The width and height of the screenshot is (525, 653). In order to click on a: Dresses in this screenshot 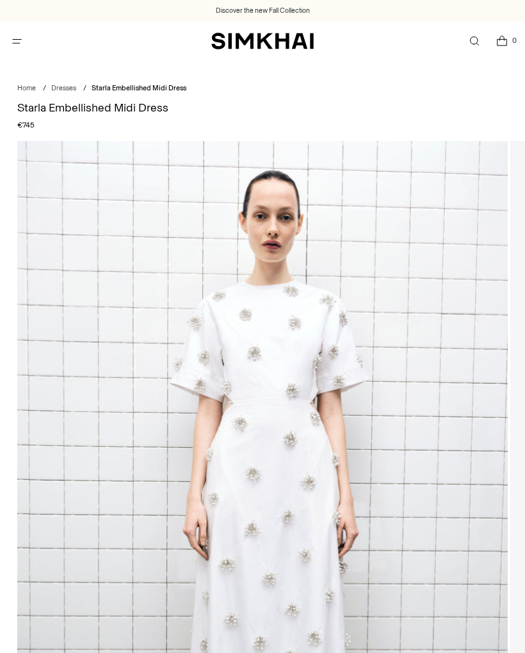, I will do `click(63, 88)`.